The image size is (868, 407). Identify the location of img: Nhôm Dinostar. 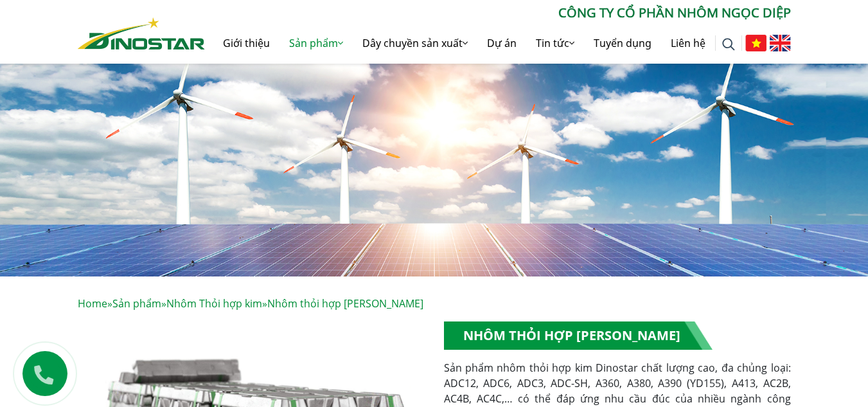
(142, 34).